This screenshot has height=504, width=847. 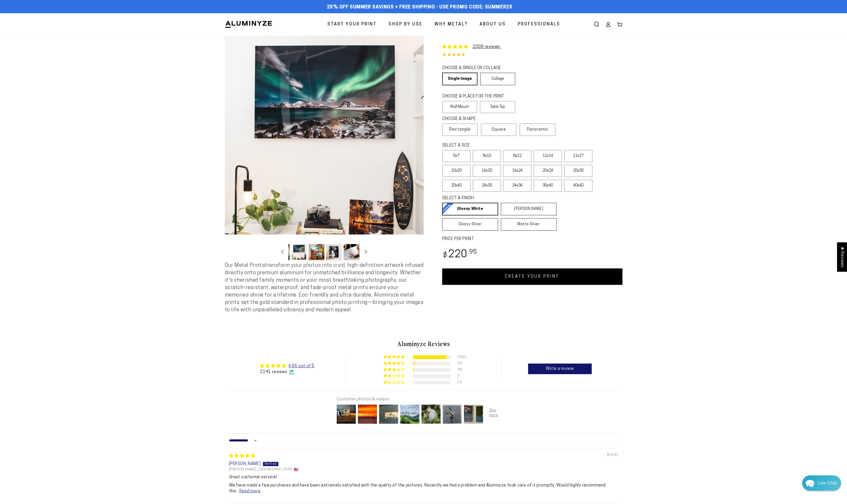 I want to click on label: 24x30, so click(x=487, y=185).